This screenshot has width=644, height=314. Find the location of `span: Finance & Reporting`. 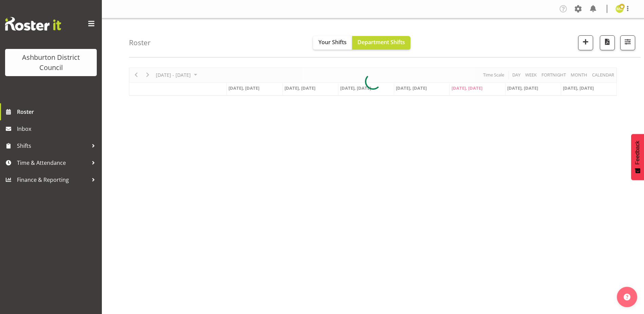

span: Finance & Reporting is located at coordinates (53, 180).